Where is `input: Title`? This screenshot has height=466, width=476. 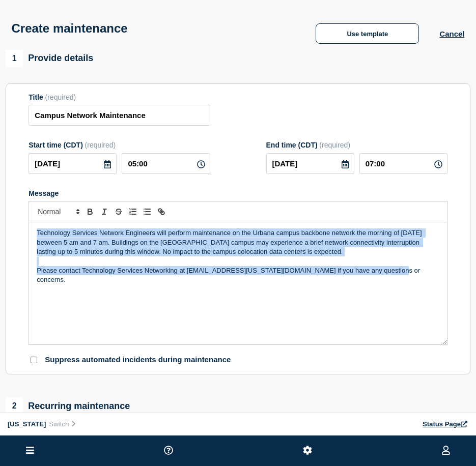
input: Title is located at coordinates (119, 115).